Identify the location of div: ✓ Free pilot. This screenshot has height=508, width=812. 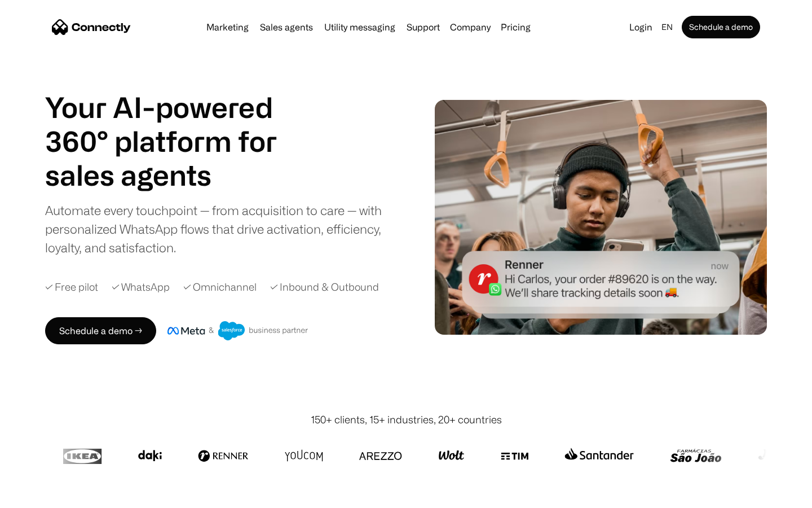
(72, 287).